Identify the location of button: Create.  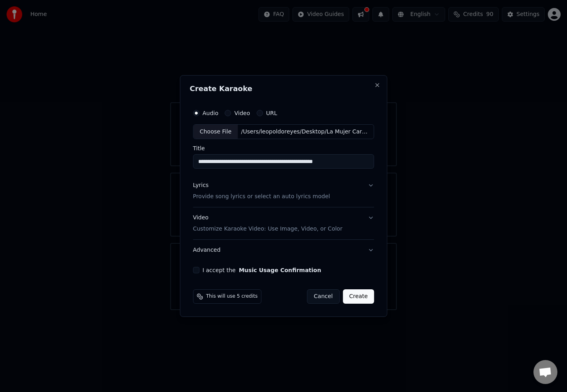
(359, 296).